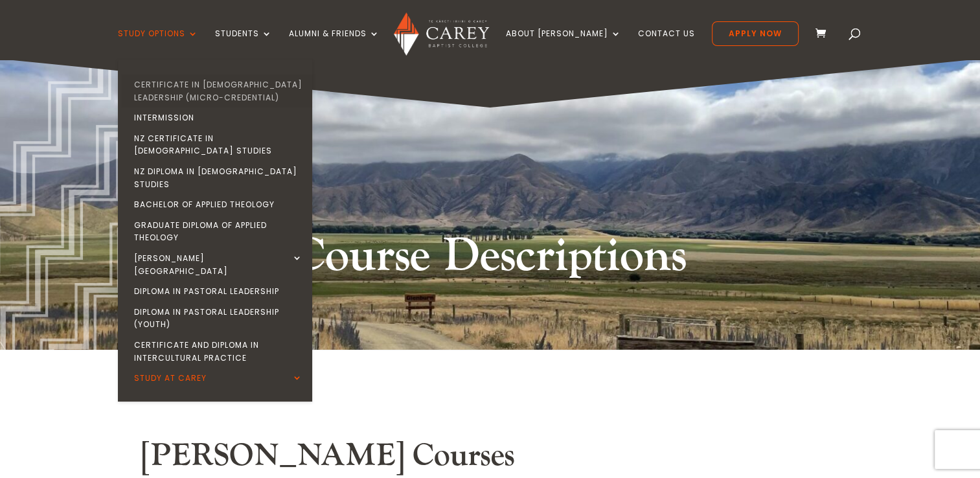  Describe the element at coordinates (218, 205) in the screenshot. I see `a: Bachelor of Applied Theology` at that location.